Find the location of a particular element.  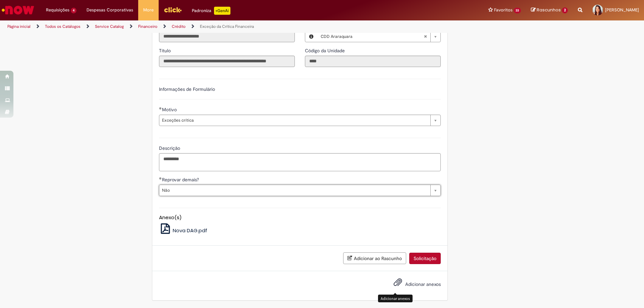

button: Local, Visualizar este registro CDD Araraquara is located at coordinates (312, 37).